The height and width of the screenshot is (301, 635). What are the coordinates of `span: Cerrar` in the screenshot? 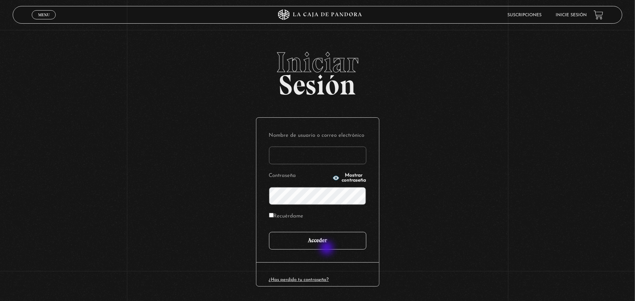 It's located at (44, 21).